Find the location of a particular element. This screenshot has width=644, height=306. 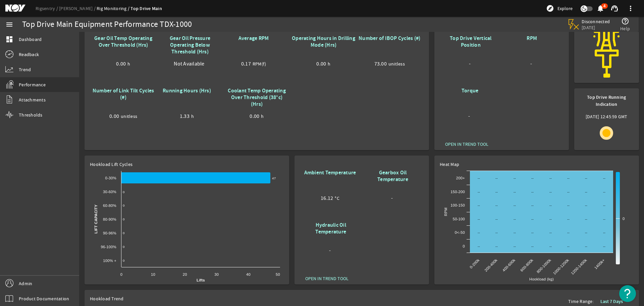

text: 0-200k is located at coordinates (475, 263).